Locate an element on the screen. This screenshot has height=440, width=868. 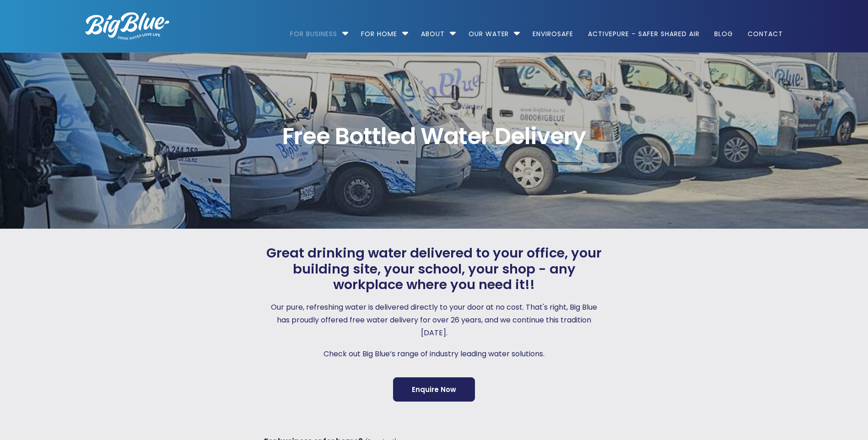
p: Check out Big Blue’s range of industry leading water solutions. is located at coordinates (434, 355).